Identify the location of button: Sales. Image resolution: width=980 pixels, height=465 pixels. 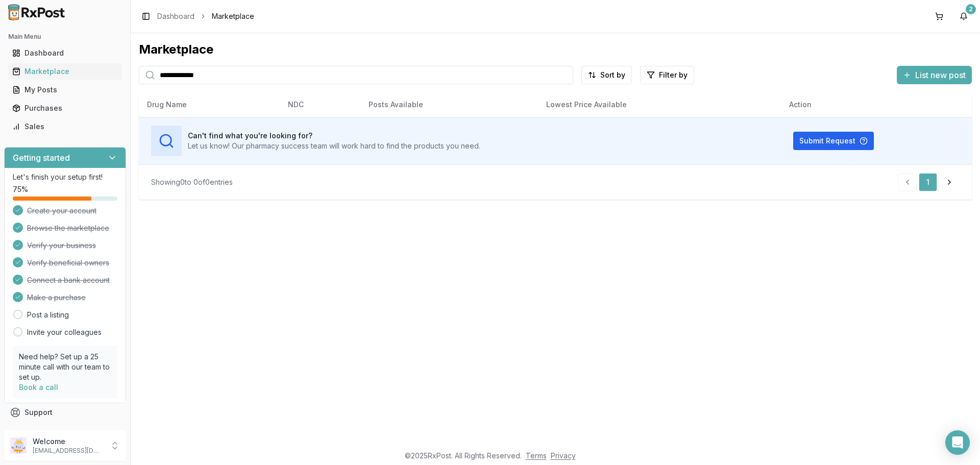
(65, 127).